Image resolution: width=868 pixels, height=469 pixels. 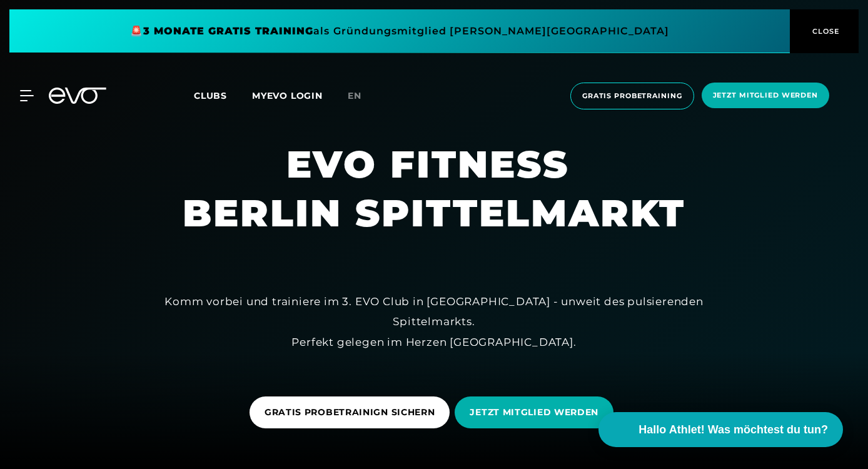 I want to click on a: GRATIS PROBETRAINIGN SICHERN, so click(x=352, y=412).